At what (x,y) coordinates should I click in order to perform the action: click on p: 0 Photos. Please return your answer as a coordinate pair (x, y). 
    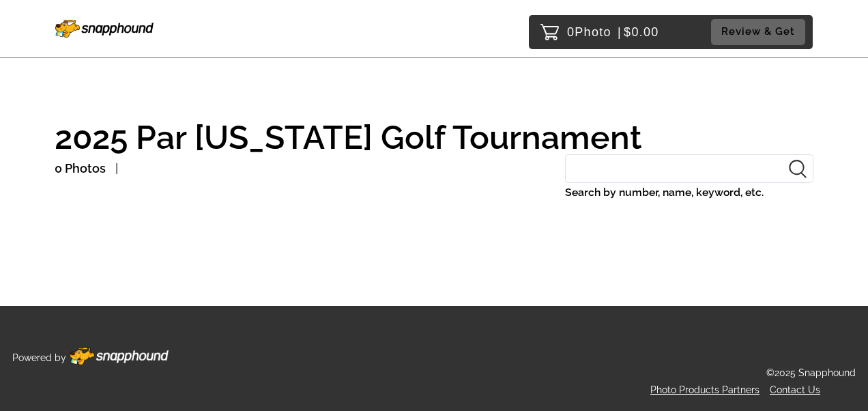
    Looking at the image, I should click on (80, 169).